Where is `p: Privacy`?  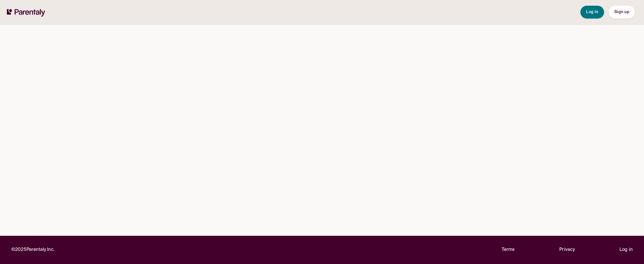
p: Privacy is located at coordinates (567, 250).